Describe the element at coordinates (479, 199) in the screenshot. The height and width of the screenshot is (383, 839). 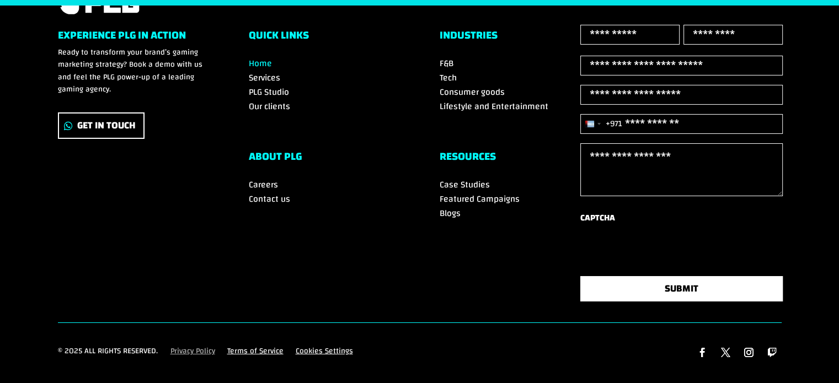
I see `span: Featured Campaigns` at that location.